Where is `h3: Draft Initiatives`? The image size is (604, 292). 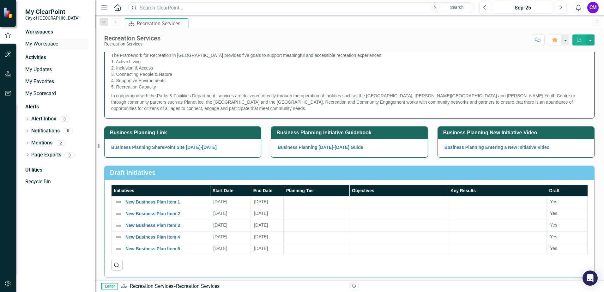 h3: Draft Initiatives is located at coordinates (350, 173).